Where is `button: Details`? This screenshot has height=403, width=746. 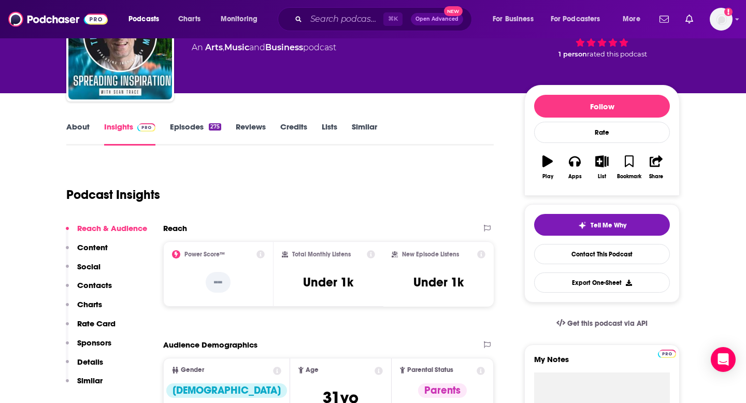
button: Details is located at coordinates (84, 366).